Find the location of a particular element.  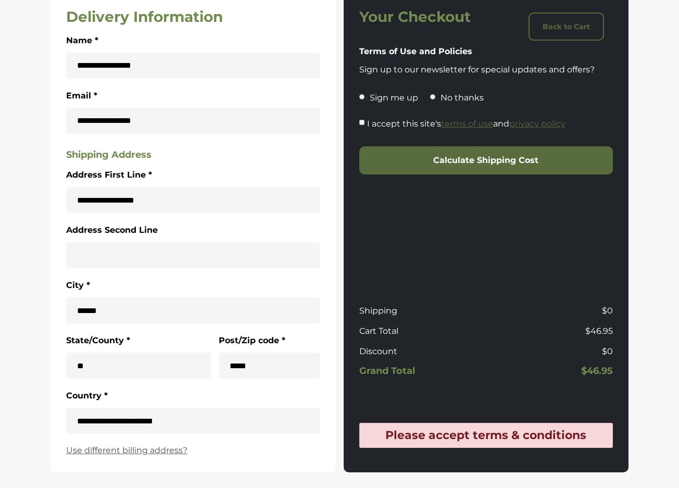

p: Cart Total is located at coordinates (421, 331).